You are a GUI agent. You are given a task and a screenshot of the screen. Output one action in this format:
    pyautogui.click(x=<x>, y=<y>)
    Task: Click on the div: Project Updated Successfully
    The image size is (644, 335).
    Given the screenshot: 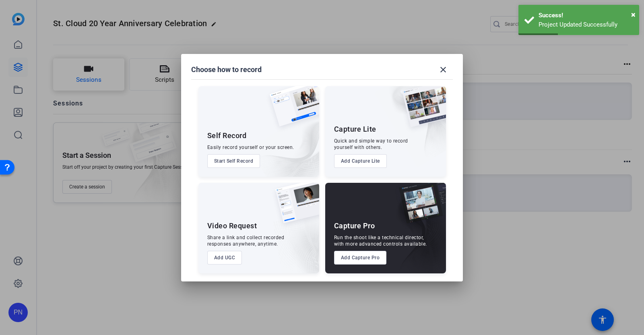 What is the action you would take?
    pyautogui.click(x=585, y=25)
    